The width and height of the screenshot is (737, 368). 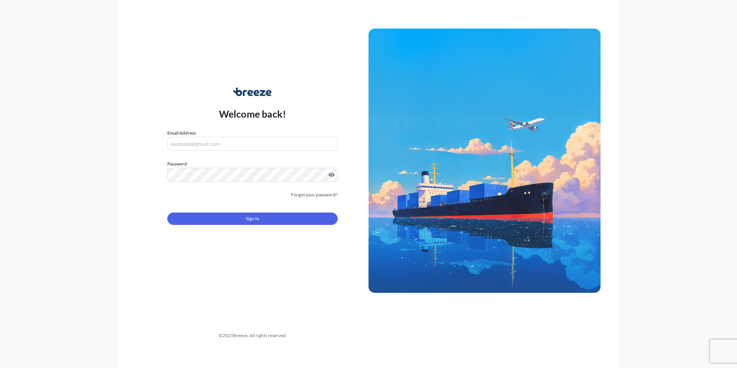 What do you see at coordinates (253, 114) in the screenshot?
I see `p: Welcome back!` at bounding box center [253, 114].